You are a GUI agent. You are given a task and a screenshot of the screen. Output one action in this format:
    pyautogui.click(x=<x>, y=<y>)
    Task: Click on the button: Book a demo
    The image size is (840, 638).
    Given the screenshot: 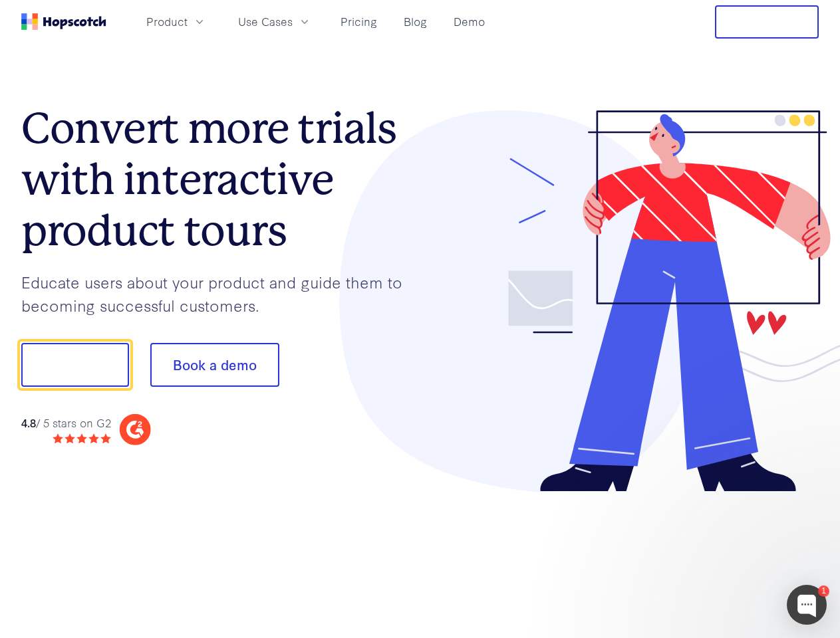 What is the action you would take?
    pyautogui.click(x=215, y=365)
    